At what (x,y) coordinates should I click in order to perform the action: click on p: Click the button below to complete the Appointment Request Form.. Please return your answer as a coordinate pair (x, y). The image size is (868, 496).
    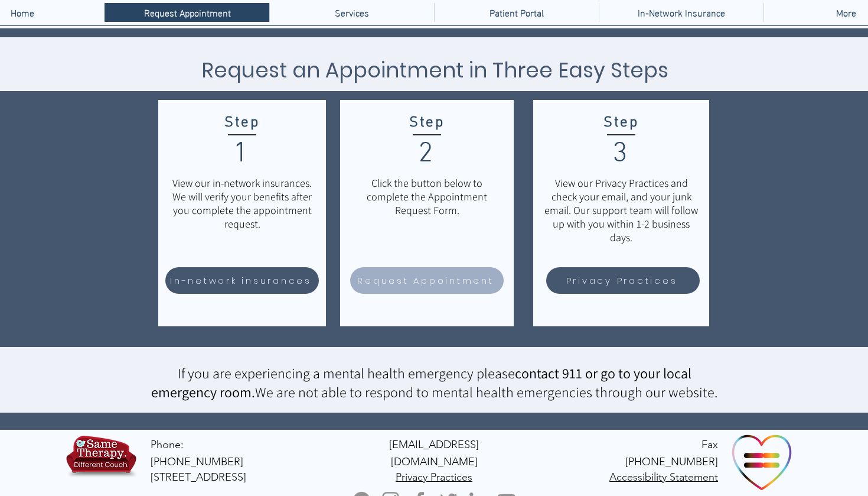
    Looking at the image, I should click on (427, 196).